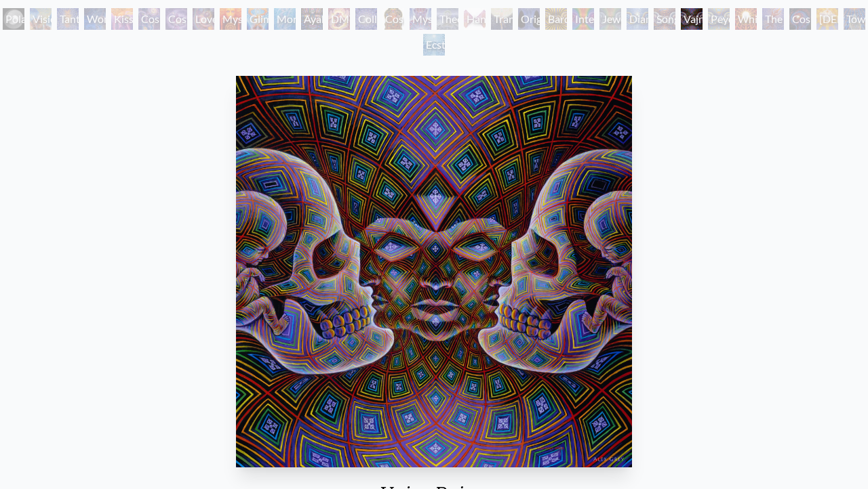 The height and width of the screenshot is (489, 868). I want to click on div: Hands that See, so click(475, 19).